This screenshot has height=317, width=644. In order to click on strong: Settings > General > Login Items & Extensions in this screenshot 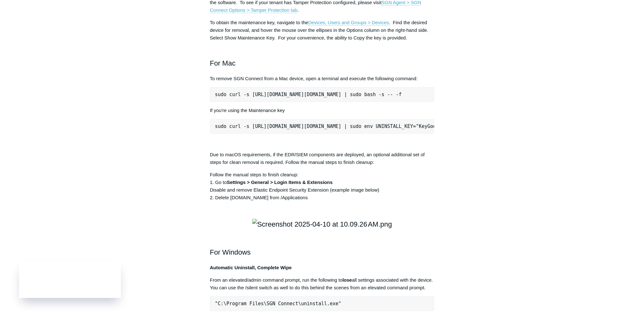, I will do `click(280, 182)`.